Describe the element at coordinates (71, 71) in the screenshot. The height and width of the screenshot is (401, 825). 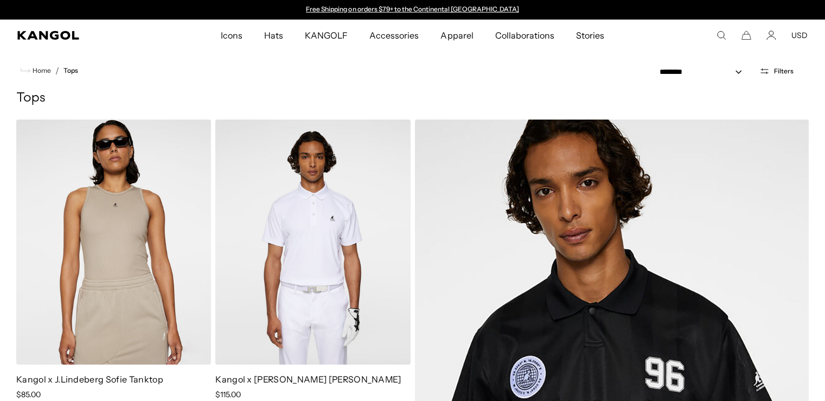
I see `a: Tops` at that location.